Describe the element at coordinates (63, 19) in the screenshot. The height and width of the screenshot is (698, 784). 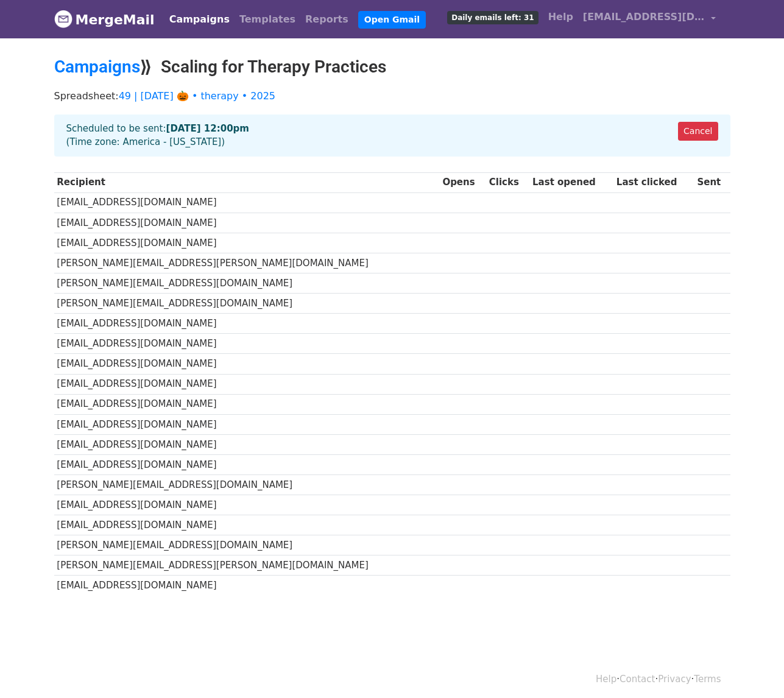
I see `img: MergeMail logo` at that location.